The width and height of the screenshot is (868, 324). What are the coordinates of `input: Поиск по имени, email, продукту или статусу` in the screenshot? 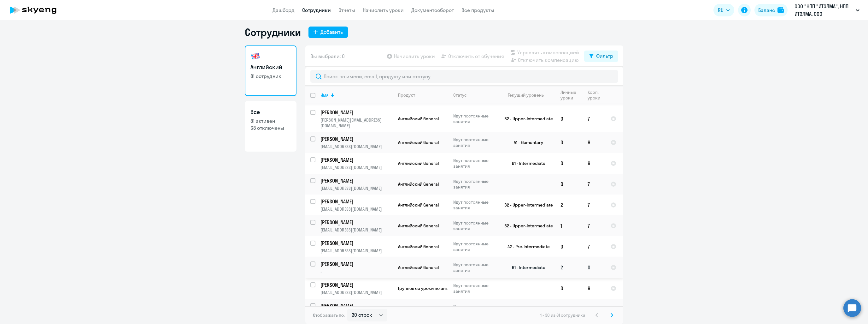 It's located at (464, 77).